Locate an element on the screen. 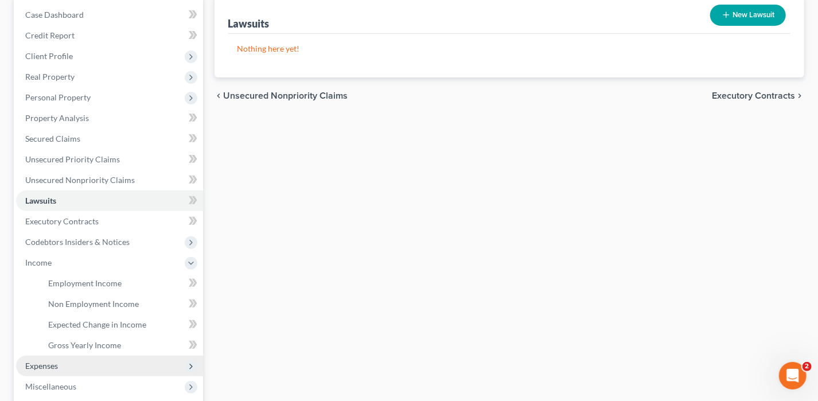 The width and height of the screenshot is (818, 401). a: Secured Claims is located at coordinates (110, 139).